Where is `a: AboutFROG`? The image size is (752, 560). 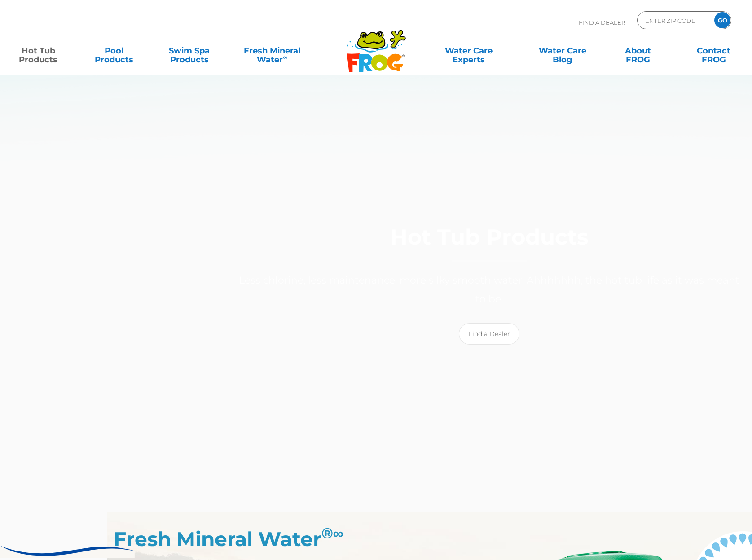 a: AboutFROG is located at coordinates (638, 51).